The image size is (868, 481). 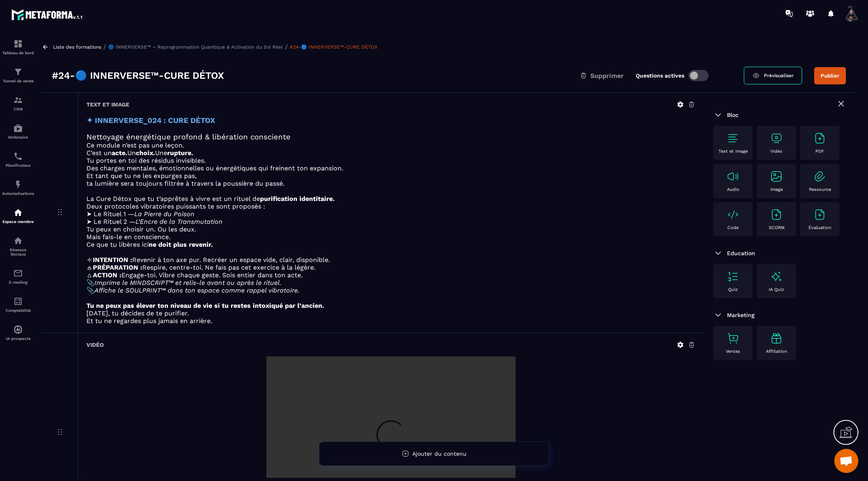 What do you see at coordinates (297, 198) in the screenshot?
I see `strong: purification identitaire.` at bounding box center [297, 198].